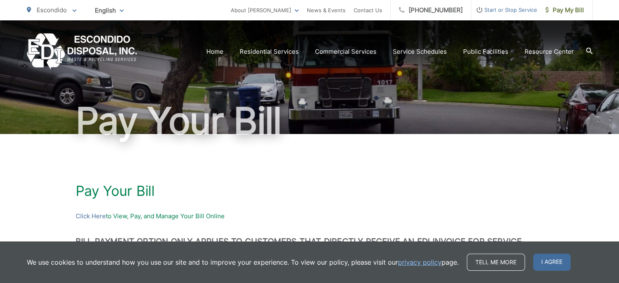 This screenshot has width=619, height=283. Describe the element at coordinates (420, 262) in the screenshot. I see `a: privacy policy` at that location.